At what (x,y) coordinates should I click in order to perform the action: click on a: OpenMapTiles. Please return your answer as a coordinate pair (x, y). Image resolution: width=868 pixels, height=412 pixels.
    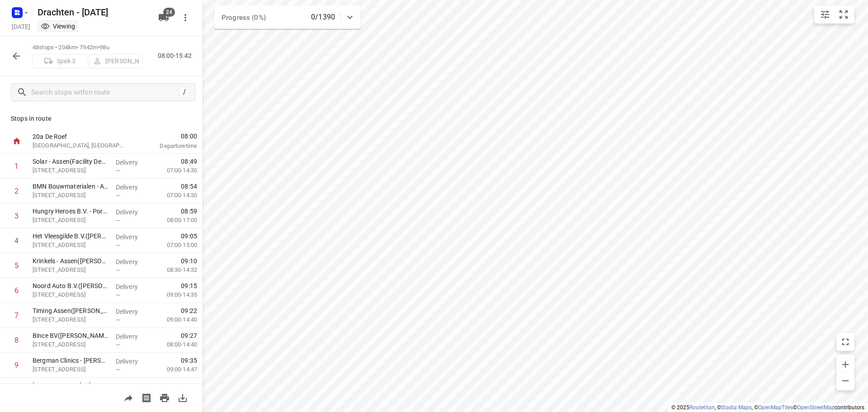
    Looking at the image, I should click on (776, 408).